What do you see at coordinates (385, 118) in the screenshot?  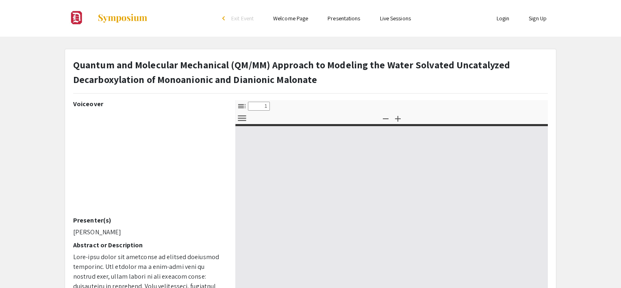 I see `button: Zoom Out` at bounding box center [385, 118].